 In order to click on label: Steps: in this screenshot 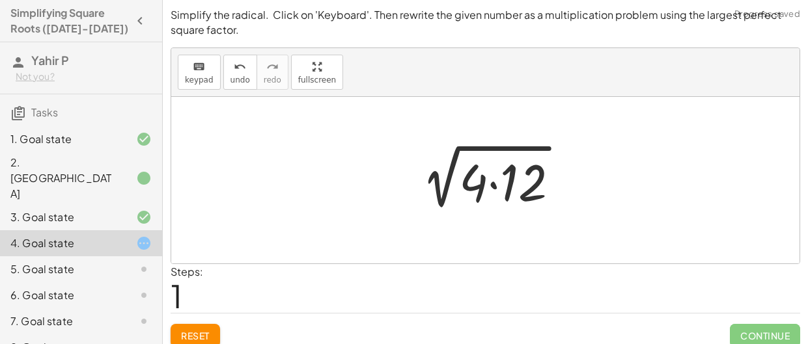, I will do `click(187, 271)`.